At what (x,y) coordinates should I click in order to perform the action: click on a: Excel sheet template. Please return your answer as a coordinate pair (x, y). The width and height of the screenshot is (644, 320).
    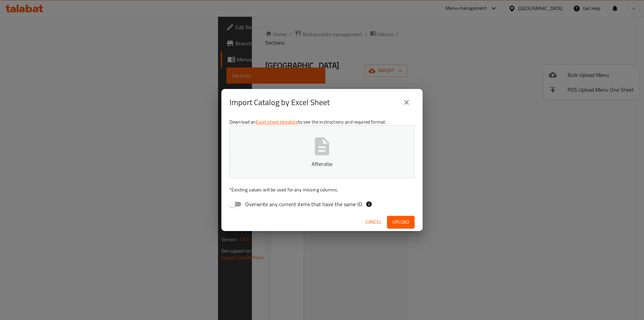
    Looking at the image, I should click on (277, 122).